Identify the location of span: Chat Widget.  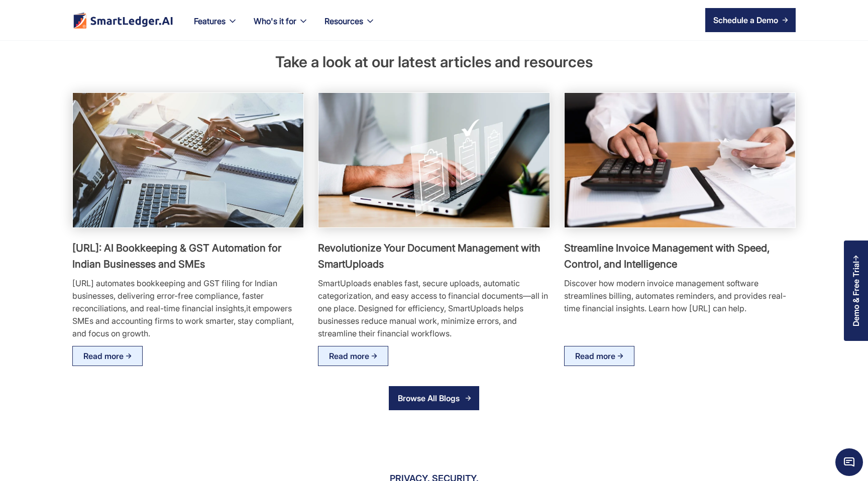
(849, 462).